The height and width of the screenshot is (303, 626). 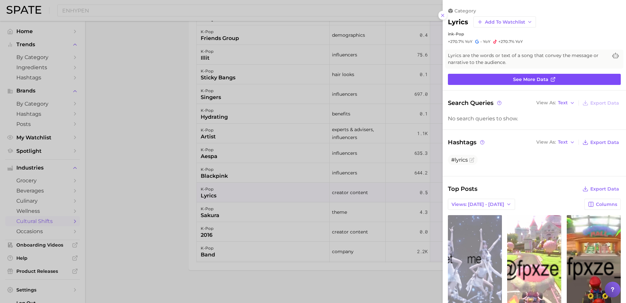 What do you see at coordinates (475, 103) in the screenshot?
I see `span: Search Queries` at bounding box center [475, 103].